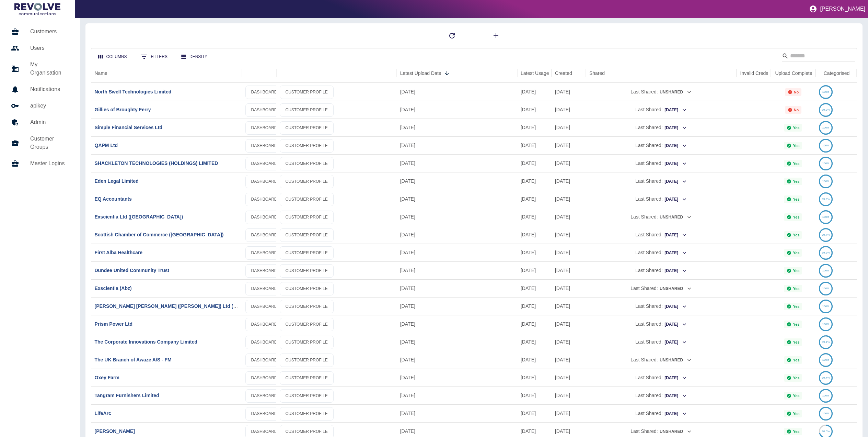  I want to click on div: 26 Apr 2024, so click(569, 378).